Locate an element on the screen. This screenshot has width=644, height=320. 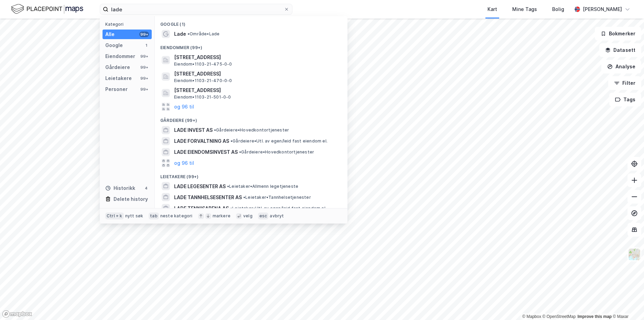
span: Lade is located at coordinates (180, 34).